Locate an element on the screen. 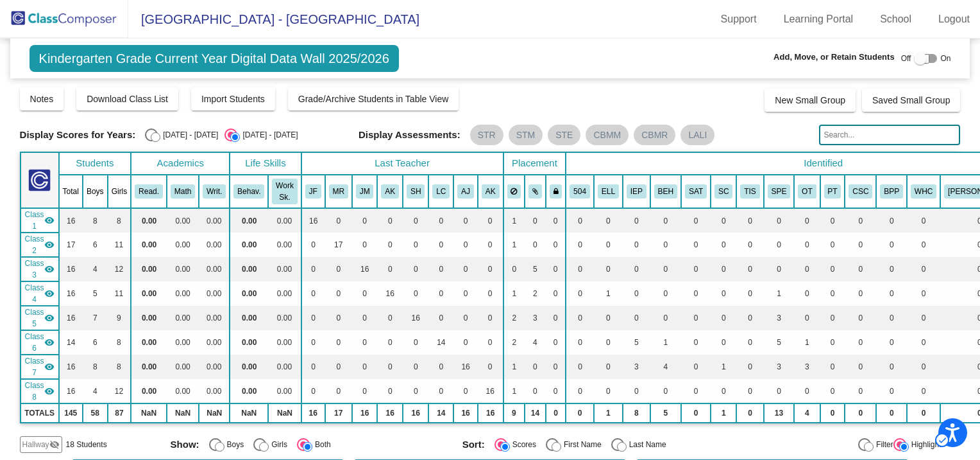  span: Import Students is located at coordinates (233, 99).